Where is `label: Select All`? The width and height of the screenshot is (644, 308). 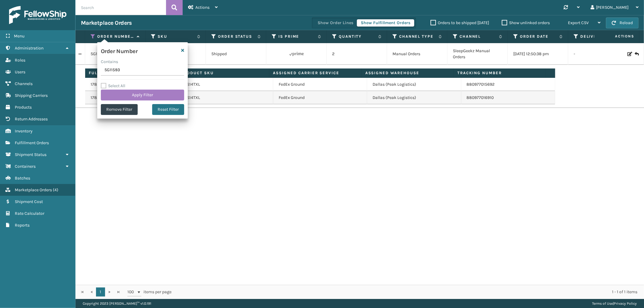 label: Select All is located at coordinates (113, 86).